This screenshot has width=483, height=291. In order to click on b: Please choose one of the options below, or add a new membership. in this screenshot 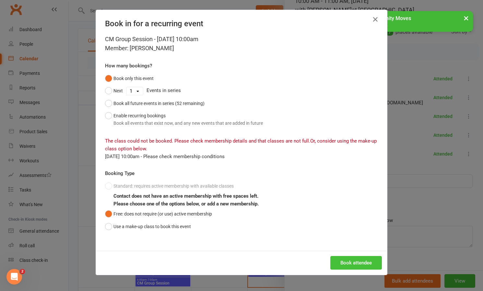, I will do `click(186, 204)`.